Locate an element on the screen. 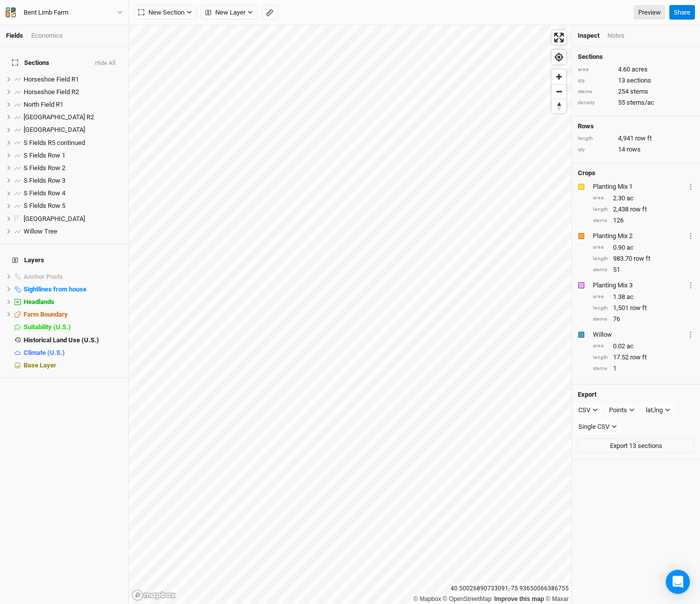 Image resolution: width=700 pixels, height=604 pixels. div: Bent Limb Farm is located at coordinates (46, 13).